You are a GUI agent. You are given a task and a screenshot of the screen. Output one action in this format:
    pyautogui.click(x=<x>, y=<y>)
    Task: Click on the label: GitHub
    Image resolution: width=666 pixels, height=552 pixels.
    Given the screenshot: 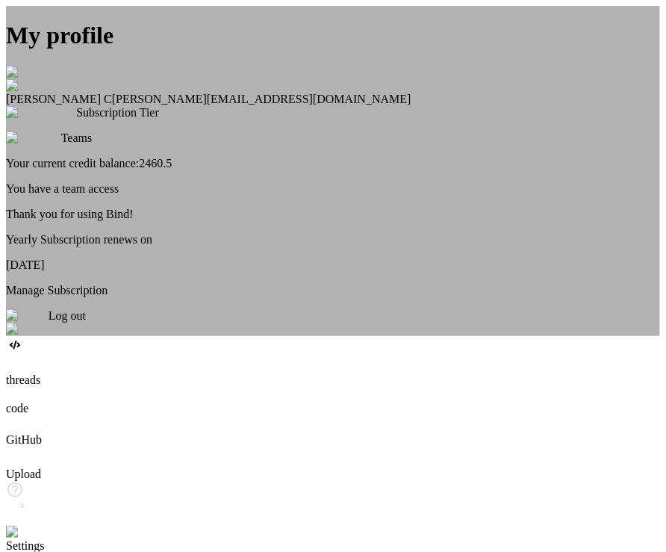 What is the action you would take?
    pyautogui.click(x=24, y=439)
    